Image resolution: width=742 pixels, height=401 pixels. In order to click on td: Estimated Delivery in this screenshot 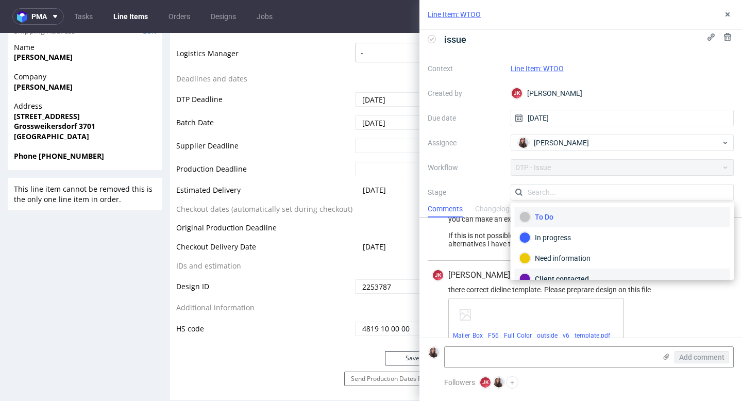, I will do `click(264, 160)`.